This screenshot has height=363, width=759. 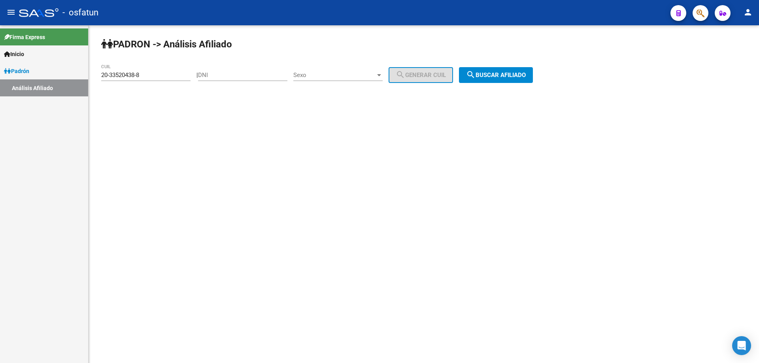 I want to click on button: Buscar afiliado, so click(x=496, y=75).